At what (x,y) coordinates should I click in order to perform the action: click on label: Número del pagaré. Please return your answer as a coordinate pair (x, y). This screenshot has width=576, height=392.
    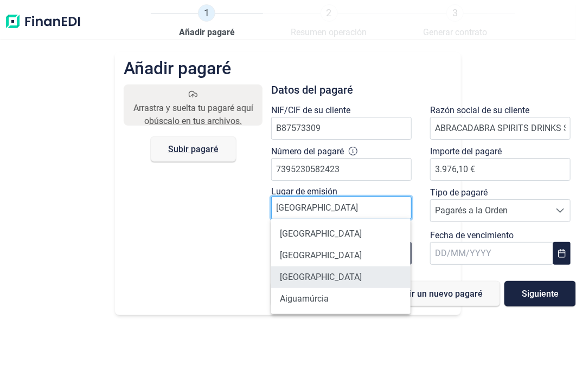
    Looking at the image, I should click on (307, 152).